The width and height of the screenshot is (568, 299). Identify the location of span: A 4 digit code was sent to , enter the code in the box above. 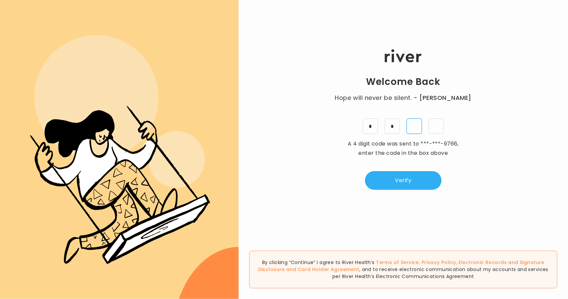
(403, 148).